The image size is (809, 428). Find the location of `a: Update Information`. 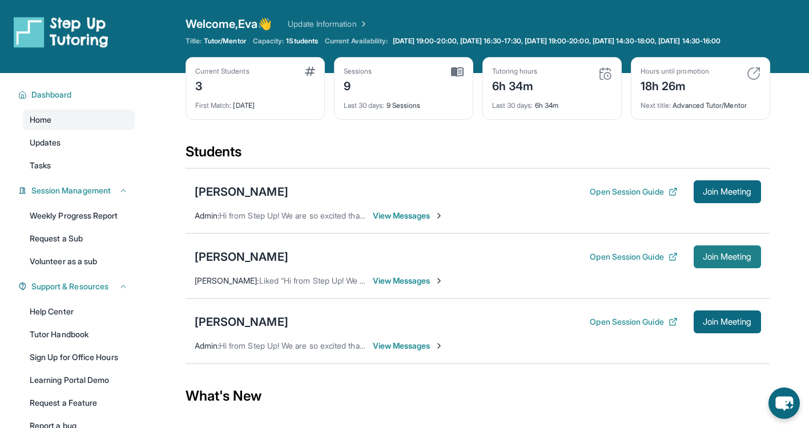

a: Update Information is located at coordinates (328, 24).